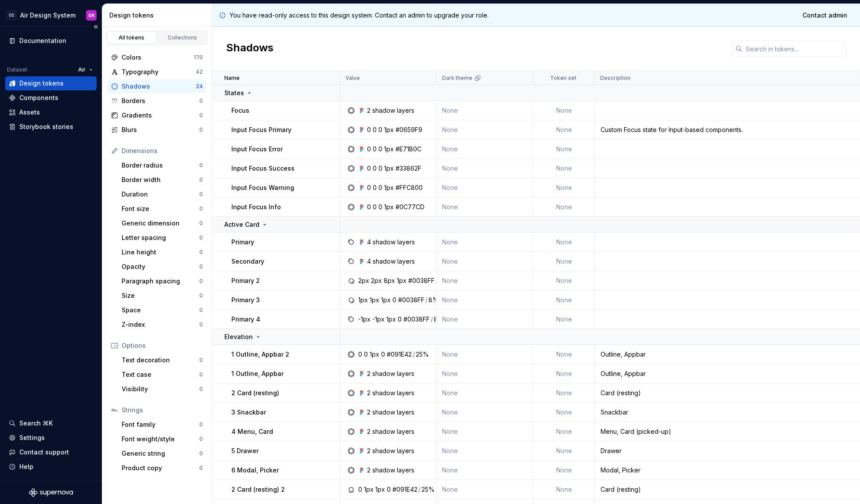 Image resolution: width=860 pixels, height=504 pixels. What do you see at coordinates (160, 325) in the screenshot?
I see `div: Z-index` at bounding box center [160, 325].